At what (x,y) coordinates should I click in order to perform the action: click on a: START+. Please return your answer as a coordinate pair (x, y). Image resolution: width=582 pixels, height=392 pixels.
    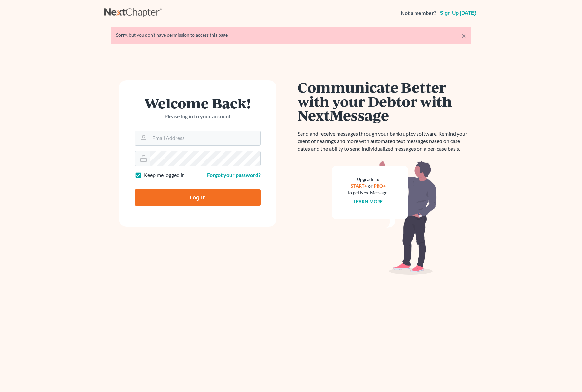
    Looking at the image, I should click on (359, 186).